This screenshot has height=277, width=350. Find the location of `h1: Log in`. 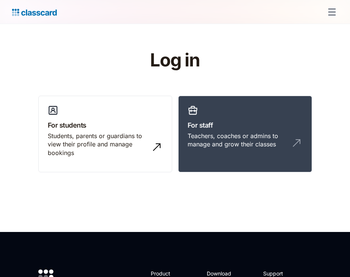

h1: Log in is located at coordinates (175, 60).